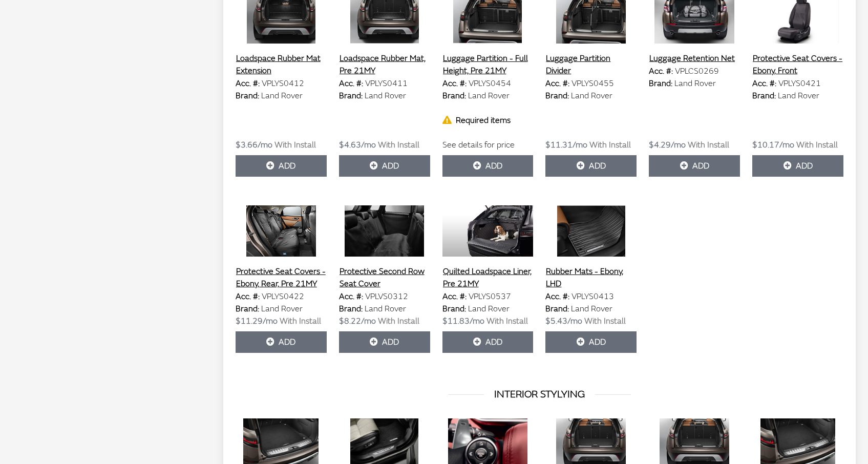 The image size is (868, 464). Describe the element at coordinates (593, 83) in the screenshot. I see `span: VPLYS0455` at that location.